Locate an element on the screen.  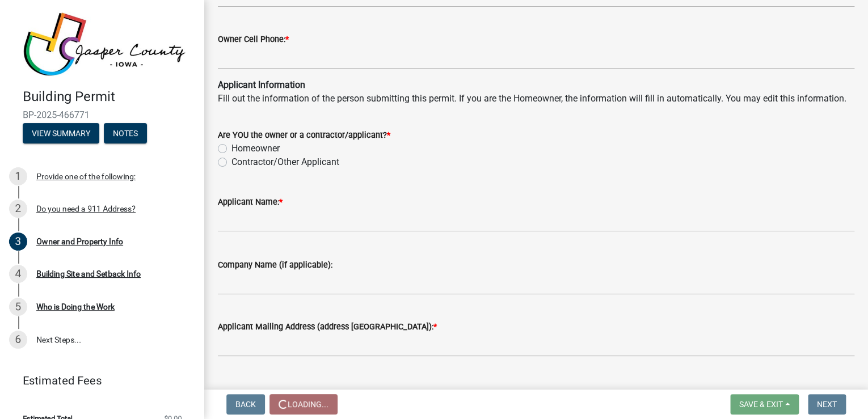
button: Next is located at coordinates (827, 405).